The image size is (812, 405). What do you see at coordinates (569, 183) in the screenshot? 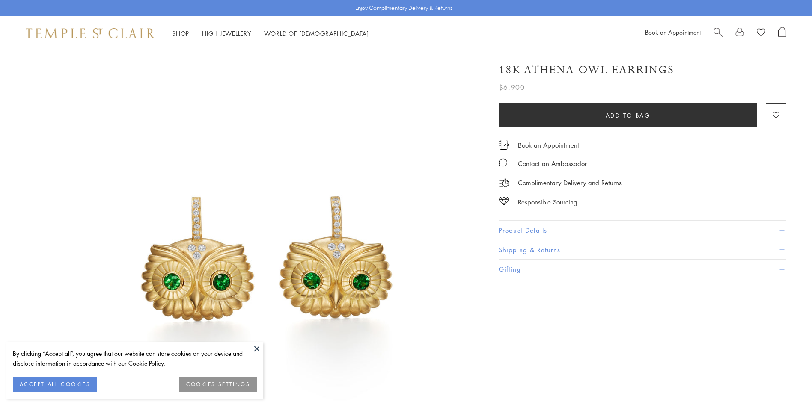
I see `p: Complimentary Delivery and Returns` at bounding box center [569, 183].